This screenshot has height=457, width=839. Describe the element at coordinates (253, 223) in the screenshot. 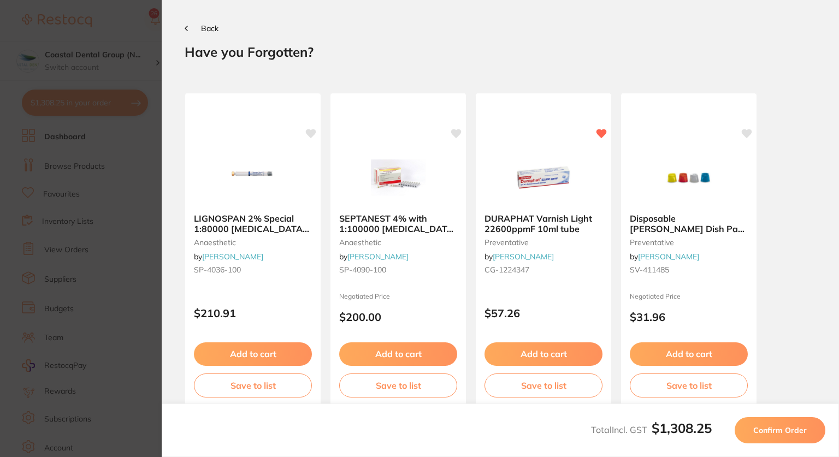

I see `b: LIGNOSPAN 2% Special 1:80000 adrenalin 2.2ml 2xBox 50 Blue` at that location.